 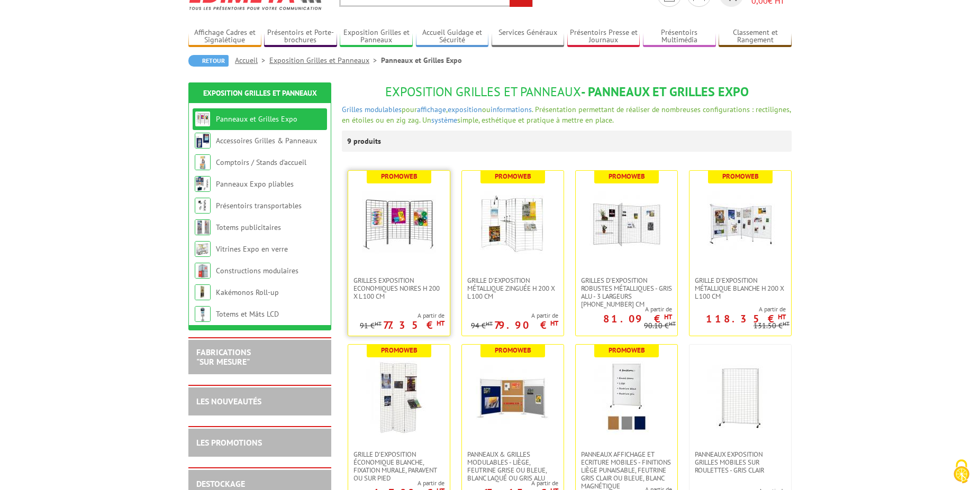 What do you see at coordinates (259, 206) in the screenshot?
I see `a: Présentoirs transportables` at bounding box center [259, 206].